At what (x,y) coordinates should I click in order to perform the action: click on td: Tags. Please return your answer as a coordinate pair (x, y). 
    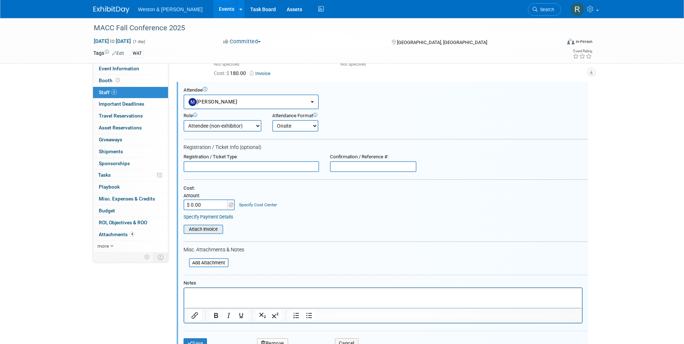
    Looking at the image, I should click on (109, 53).